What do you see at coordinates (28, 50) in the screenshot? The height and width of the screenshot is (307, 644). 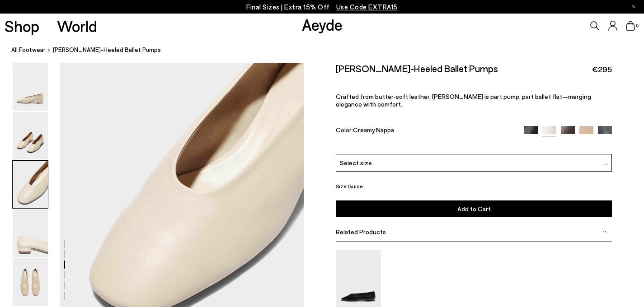 I see `a: All Footwear` at bounding box center [28, 50].